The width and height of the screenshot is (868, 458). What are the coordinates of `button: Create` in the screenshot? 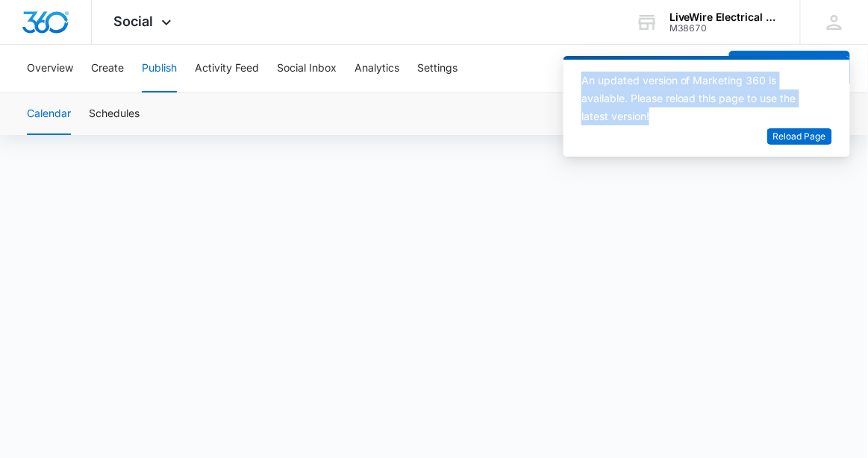 It's located at (108, 69).